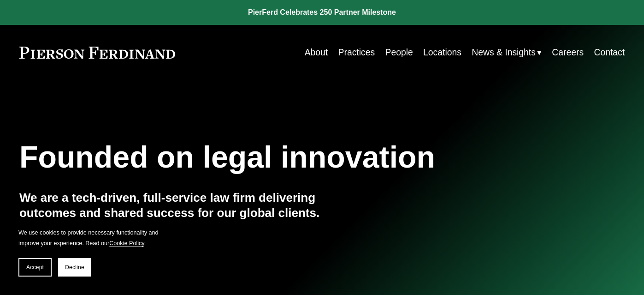  What do you see at coordinates (127, 243) in the screenshot?
I see `a: Cookie Policy` at bounding box center [127, 243].